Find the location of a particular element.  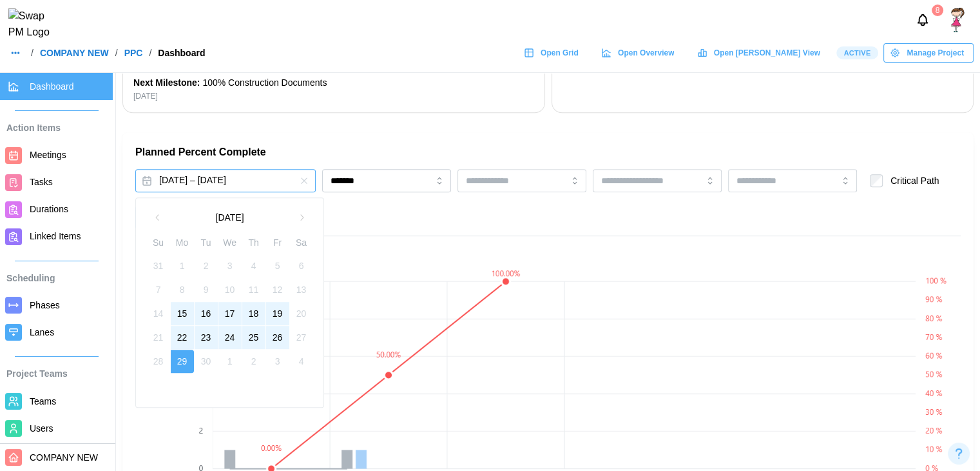

th: Th is located at coordinates (253, 244).